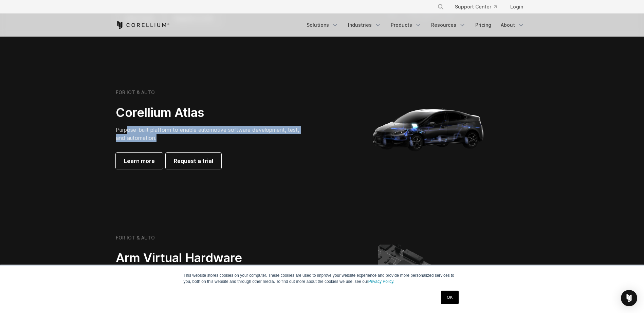 The height and width of the screenshot is (313, 644). Describe the element at coordinates (450, 298) in the screenshot. I see `a: OK` at that location.